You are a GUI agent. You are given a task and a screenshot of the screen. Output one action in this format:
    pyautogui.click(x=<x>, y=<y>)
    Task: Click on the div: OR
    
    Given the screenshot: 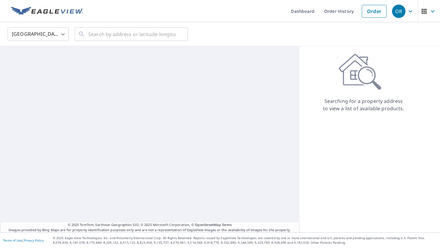 What is the action you would take?
    pyautogui.click(x=399, y=11)
    